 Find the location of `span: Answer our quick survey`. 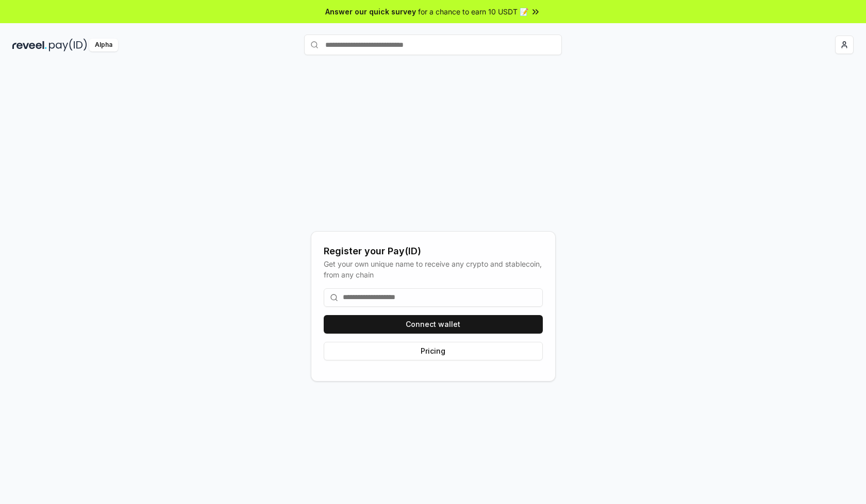

span: Answer our quick survey is located at coordinates (371, 12).